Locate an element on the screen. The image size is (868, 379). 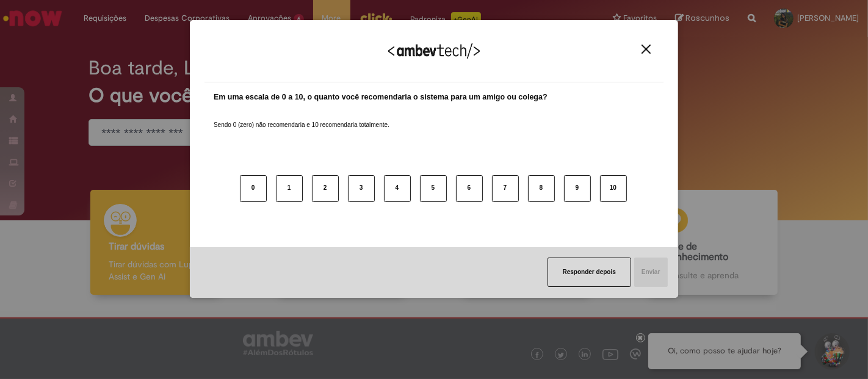
button: 2 is located at coordinates (325, 188).